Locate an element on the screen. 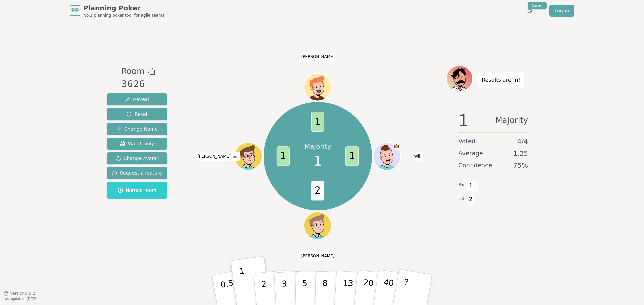  span: 1 x is located at coordinates (460, 198).